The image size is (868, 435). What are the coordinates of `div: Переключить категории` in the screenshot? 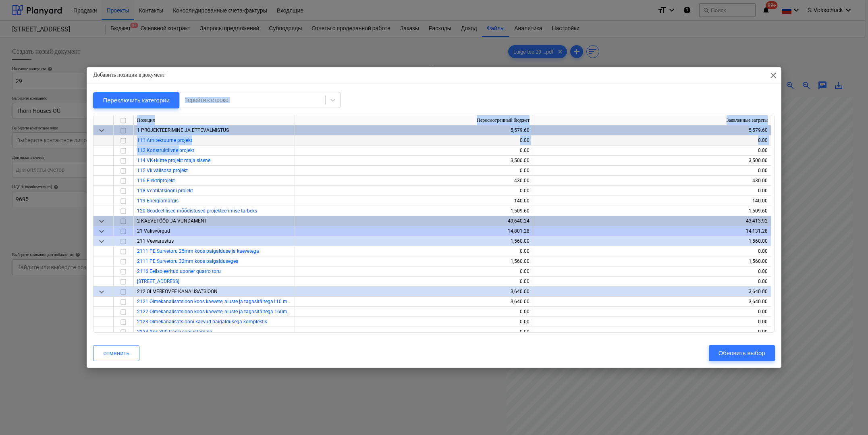 It's located at (136, 101).